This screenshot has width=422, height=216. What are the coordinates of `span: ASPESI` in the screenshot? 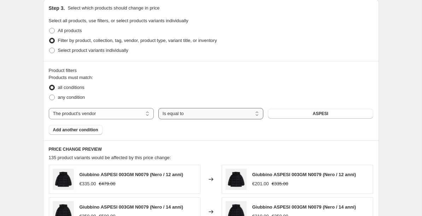 It's located at (321, 114).